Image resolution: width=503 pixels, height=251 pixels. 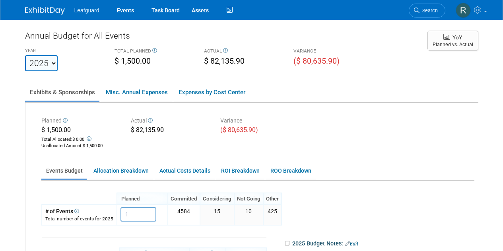 I want to click on div: Actual, so click(x=170, y=121).